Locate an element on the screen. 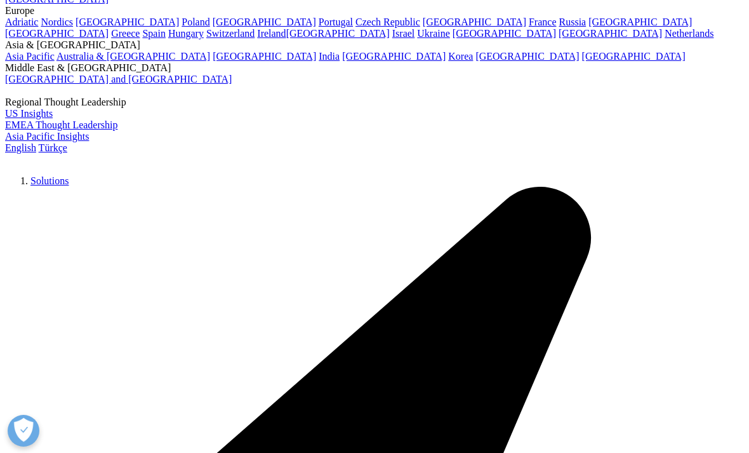 The width and height of the screenshot is (749, 453). a: Spain is located at coordinates (154, 33).